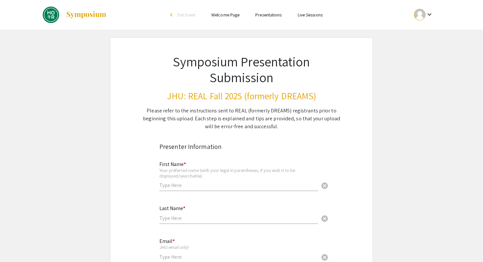  I want to click on a: Live Sessions, so click(310, 15).